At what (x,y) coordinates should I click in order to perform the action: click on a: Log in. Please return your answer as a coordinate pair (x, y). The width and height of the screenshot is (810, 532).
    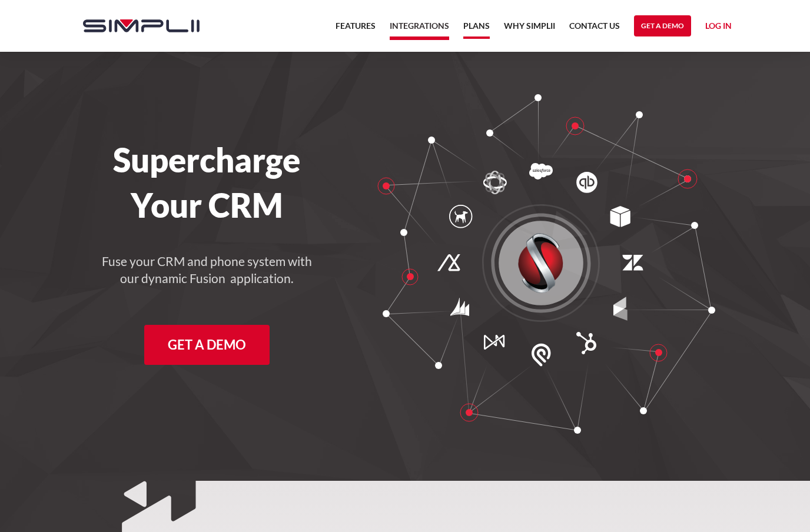
    Looking at the image, I should click on (718, 27).